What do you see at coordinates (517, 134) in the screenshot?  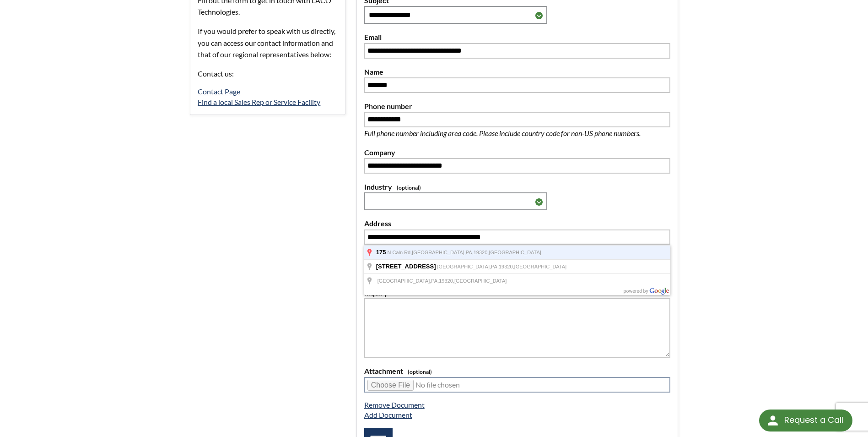 I see `p: Full phone number including area code. Please include country code for non-US phone numbers.` at bounding box center [517, 134].